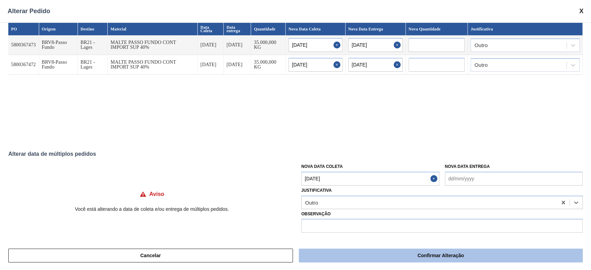 The width and height of the screenshot is (591, 270). What do you see at coordinates (315, 29) in the screenshot?
I see `th: Nova Data Coleta` at bounding box center [315, 29].